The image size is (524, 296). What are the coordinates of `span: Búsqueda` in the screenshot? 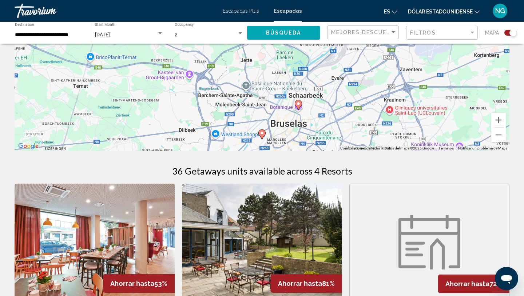 It's located at (283, 33).